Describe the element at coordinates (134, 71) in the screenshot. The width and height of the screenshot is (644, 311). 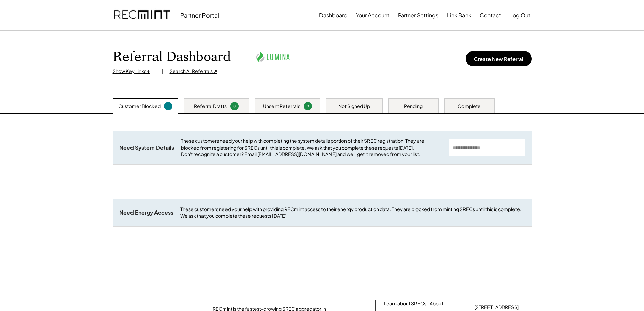
I see `div: Show Key Links ↓` at that location.